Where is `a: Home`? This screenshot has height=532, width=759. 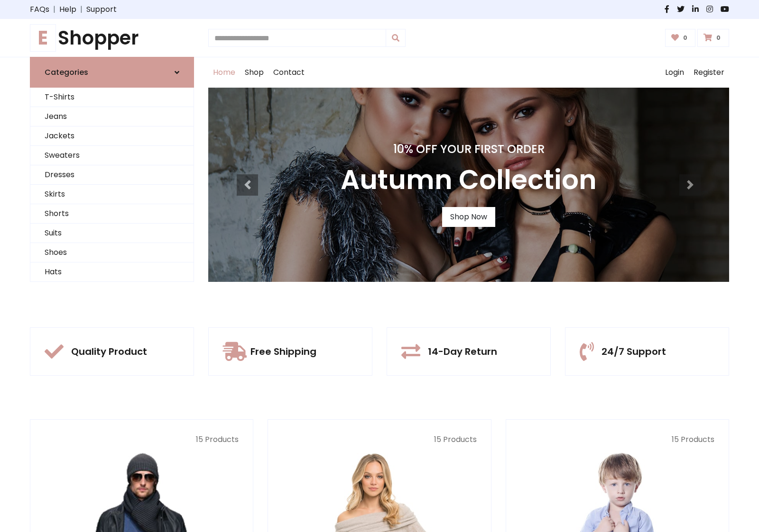
a: Home is located at coordinates (224, 73).